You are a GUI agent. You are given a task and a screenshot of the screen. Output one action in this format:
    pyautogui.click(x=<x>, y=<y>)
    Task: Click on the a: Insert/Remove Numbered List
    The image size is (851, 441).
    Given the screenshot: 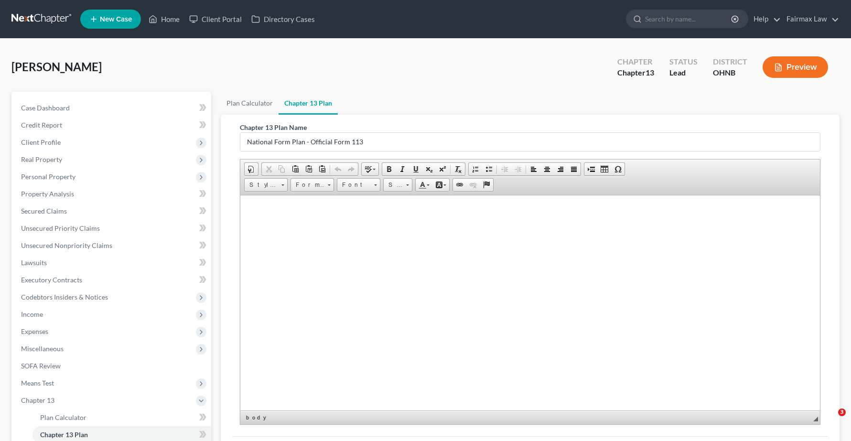 What is the action you would take?
    pyautogui.click(x=476, y=169)
    